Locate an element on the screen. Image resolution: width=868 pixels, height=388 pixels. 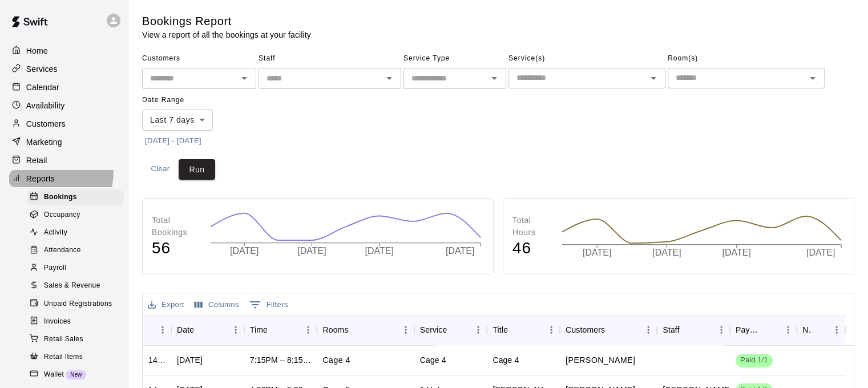
a: Customers is located at coordinates (64, 124).